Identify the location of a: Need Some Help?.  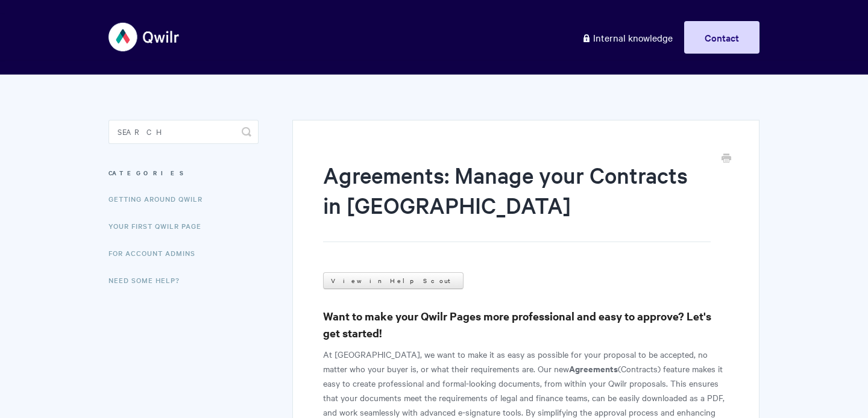
(148, 280).